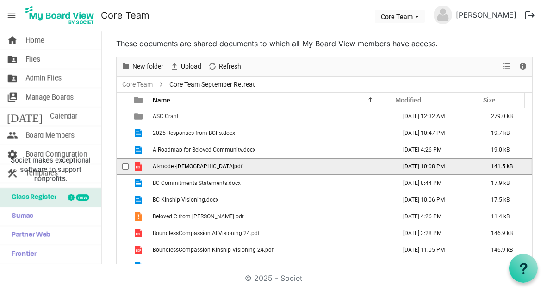 This screenshot has height=292, width=547. I want to click on a: © 2025 - Societ, so click(274, 278).